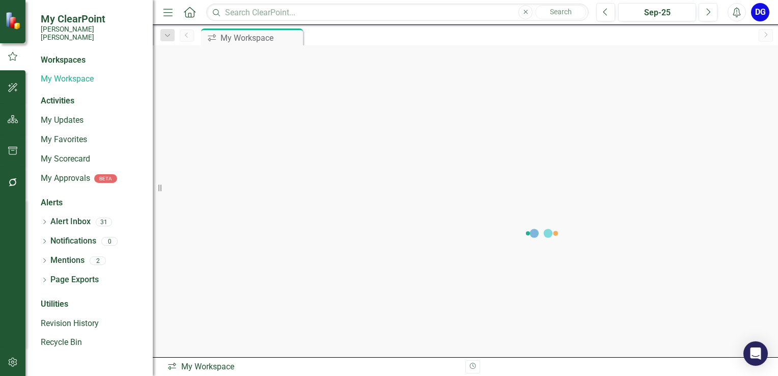 This screenshot has width=778, height=376. What do you see at coordinates (92, 120) in the screenshot?
I see `a: My Updates` at bounding box center [92, 120].